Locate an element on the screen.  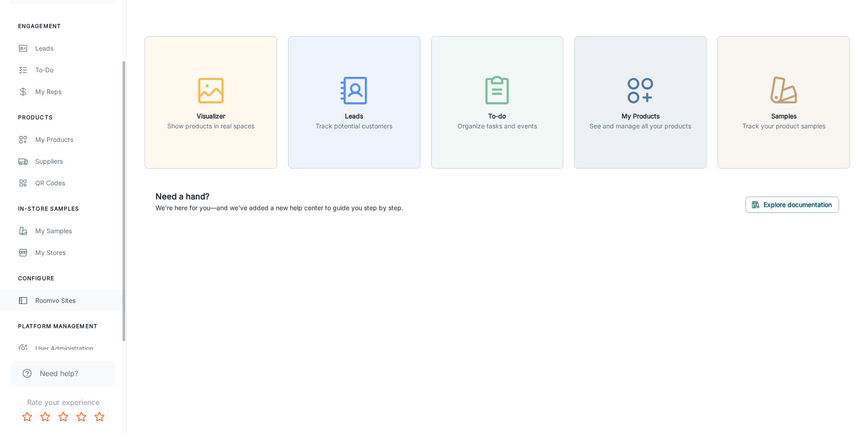
button: VisualizerShow products in real spaces is located at coordinates (211, 102).